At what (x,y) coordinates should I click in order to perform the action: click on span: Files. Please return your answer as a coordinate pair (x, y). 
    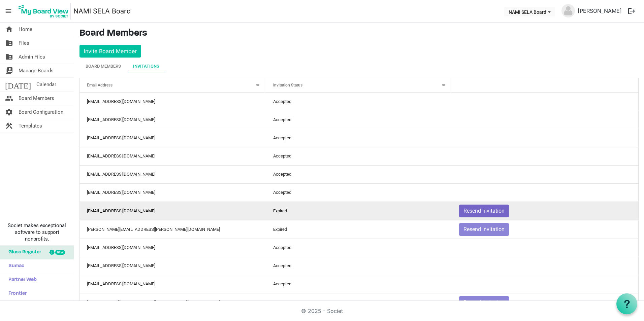
    Looking at the image, I should click on (24, 43).